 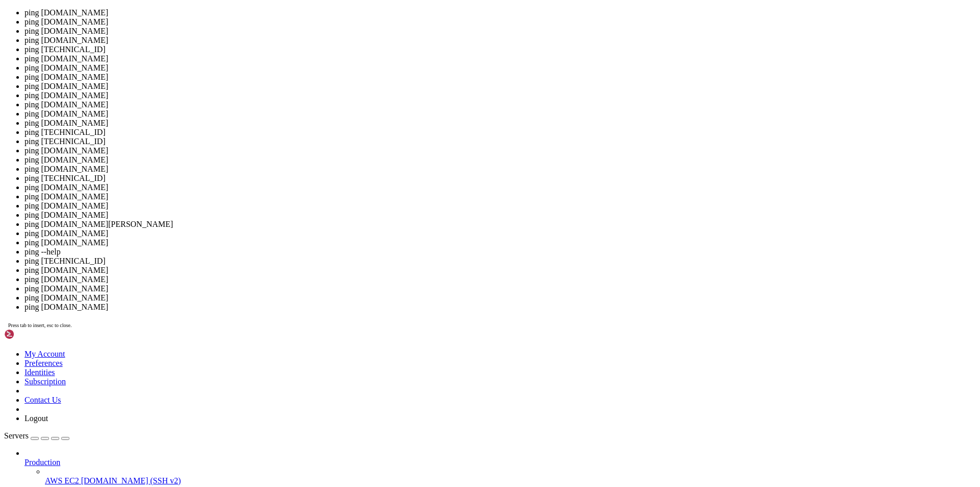 What do you see at coordinates (425, 208) in the screenshot?
I see `x-row: 245 packets transmitted, 0 received, 100% packet loss, time 249835ms` at bounding box center [425, 208].